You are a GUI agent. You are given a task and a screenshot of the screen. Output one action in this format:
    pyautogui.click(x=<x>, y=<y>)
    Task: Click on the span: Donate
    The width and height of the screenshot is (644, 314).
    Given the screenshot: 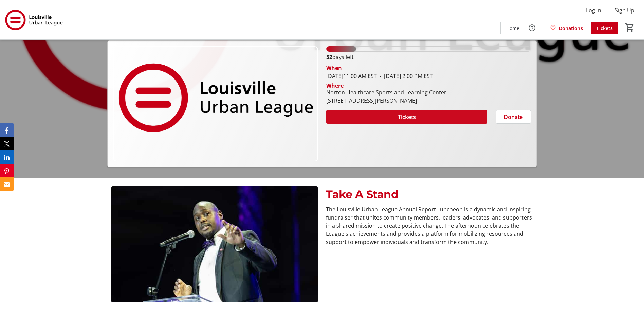 What is the action you would take?
    pyautogui.click(x=513, y=117)
    